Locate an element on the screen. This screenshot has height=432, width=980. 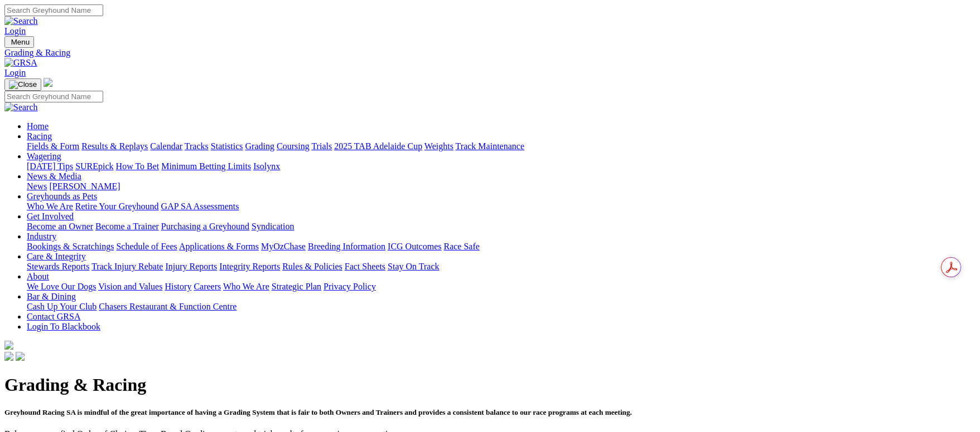
a: Race Safe is located at coordinates (461, 247).